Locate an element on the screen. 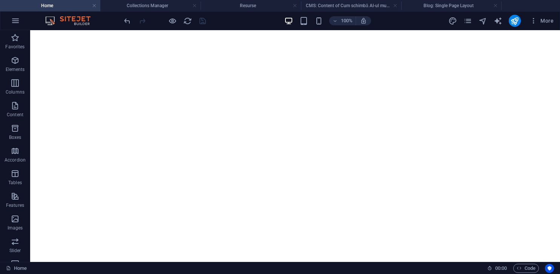  h4: Resurse is located at coordinates (251, 6).